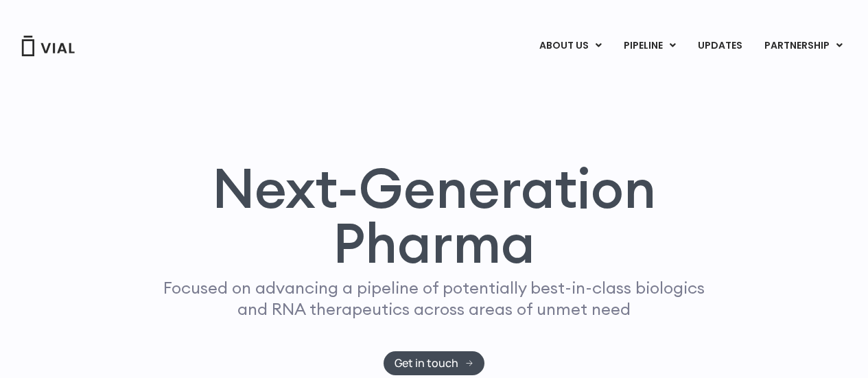 This screenshot has height=378, width=868. Describe the element at coordinates (434, 363) in the screenshot. I see `a: Get in touch` at that location.